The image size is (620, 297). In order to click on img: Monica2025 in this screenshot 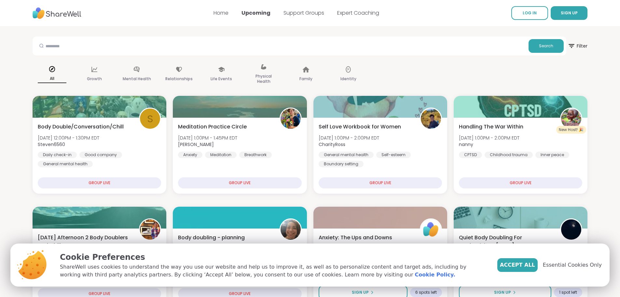, I will do `click(291, 229)`.